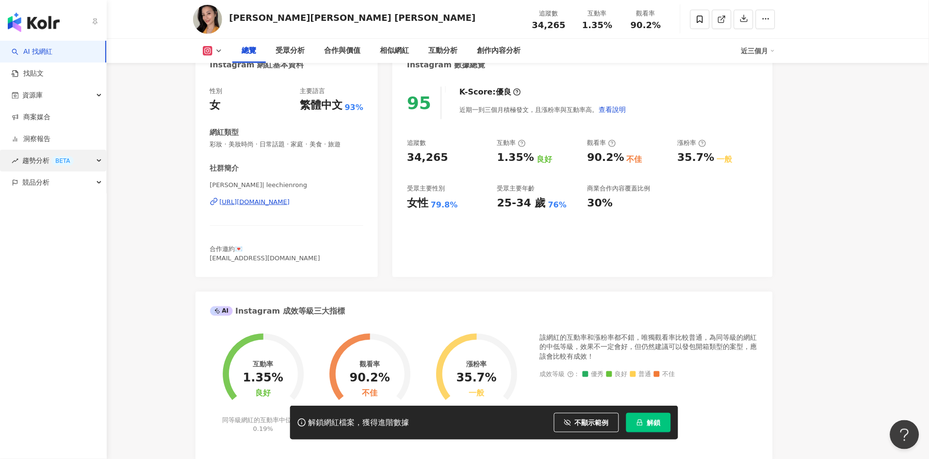 This screenshot has width=929, height=459. I want to click on div: BETA, so click(63, 161).